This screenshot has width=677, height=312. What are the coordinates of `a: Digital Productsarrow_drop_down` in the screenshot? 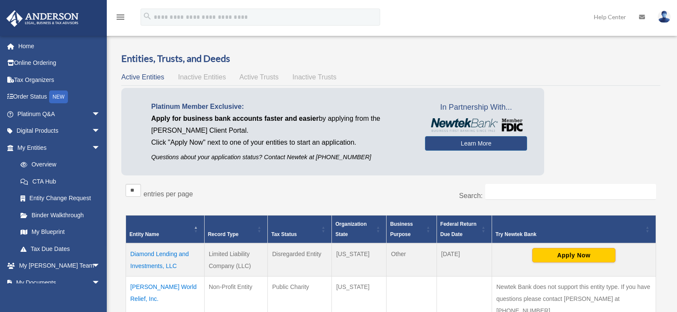 It's located at (59, 131).